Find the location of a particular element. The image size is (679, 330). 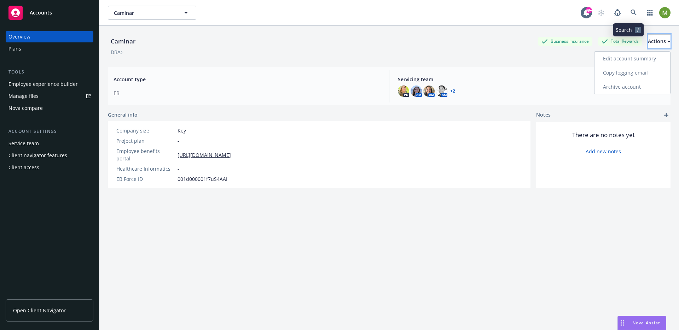

a: Client navigator features is located at coordinates (50, 156).